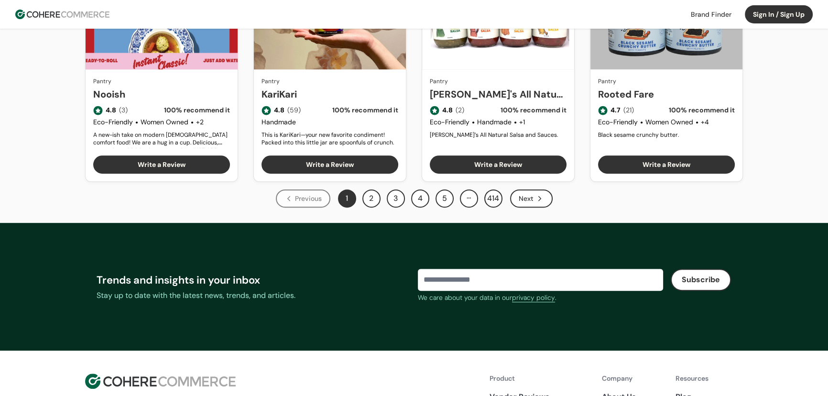  I want to click on p: Product, so click(541, 378).